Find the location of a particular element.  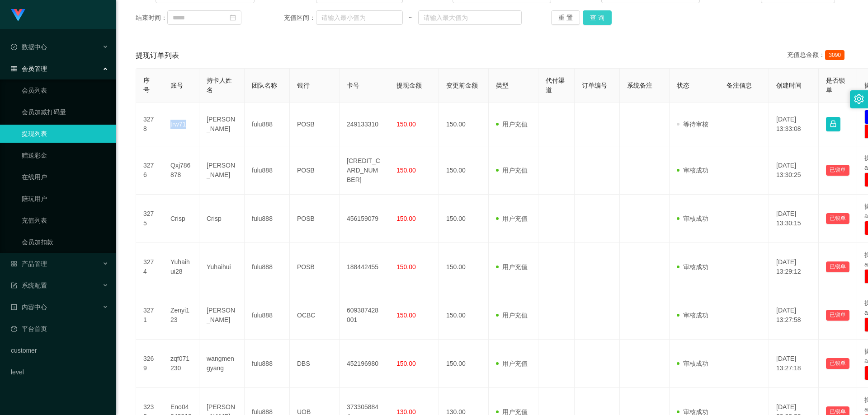

a: 充值列表 is located at coordinates (65, 221).